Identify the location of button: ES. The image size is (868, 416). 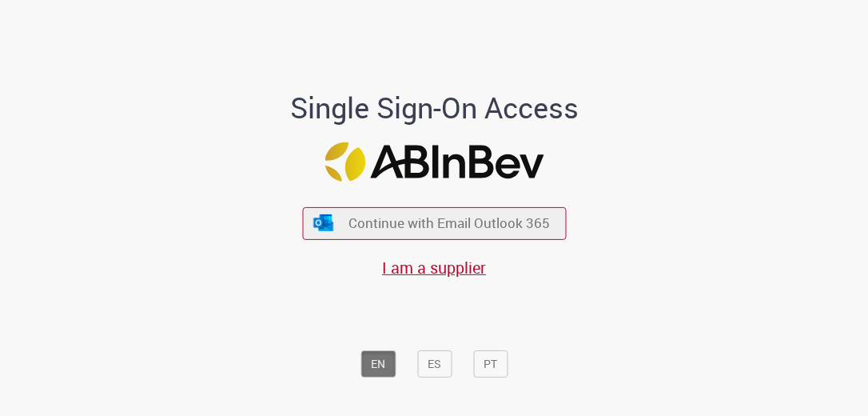
(434, 364).